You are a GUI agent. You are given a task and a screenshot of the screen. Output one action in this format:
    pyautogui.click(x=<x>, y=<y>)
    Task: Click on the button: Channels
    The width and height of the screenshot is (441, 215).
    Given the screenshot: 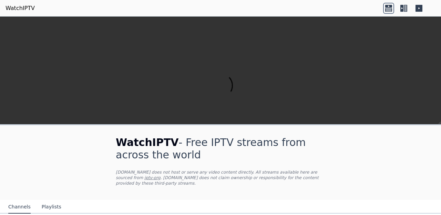 What is the action you would take?
    pyautogui.click(x=19, y=207)
    